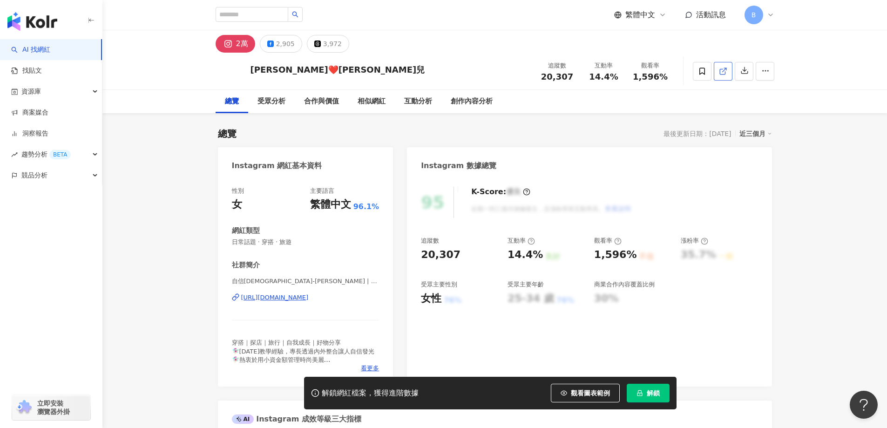  What do you see at coordinates (27, 71) in the screenshot?
I see `a: 找貼文` at bounding box center [27, 71].